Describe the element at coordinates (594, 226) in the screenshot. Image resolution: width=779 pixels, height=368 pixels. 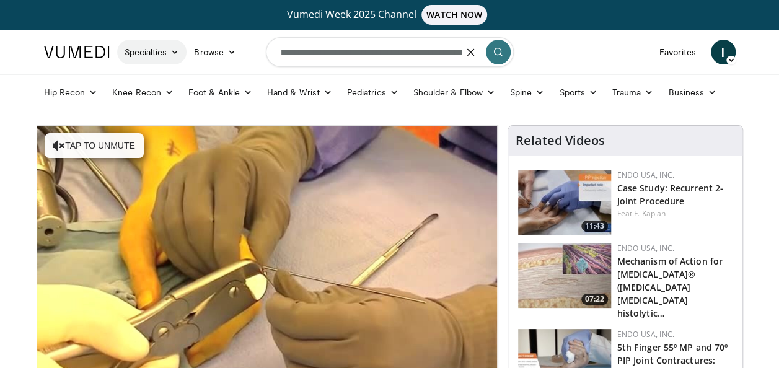
I see `span: 11:43` at that location.